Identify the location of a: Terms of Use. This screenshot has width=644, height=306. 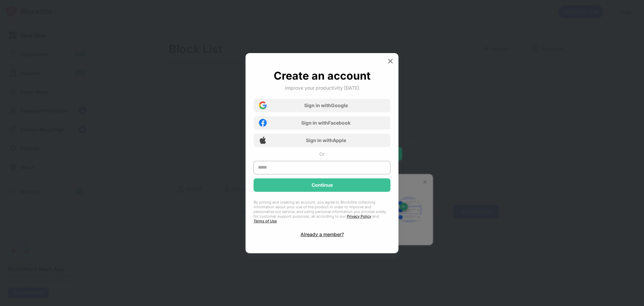
(265, 221).